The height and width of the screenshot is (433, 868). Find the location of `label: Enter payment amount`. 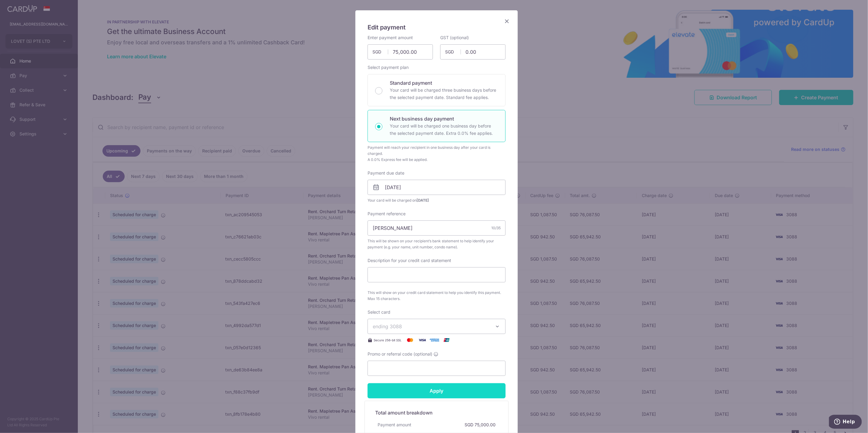

label: Enter payment amount is located at coordinates (390, 38).